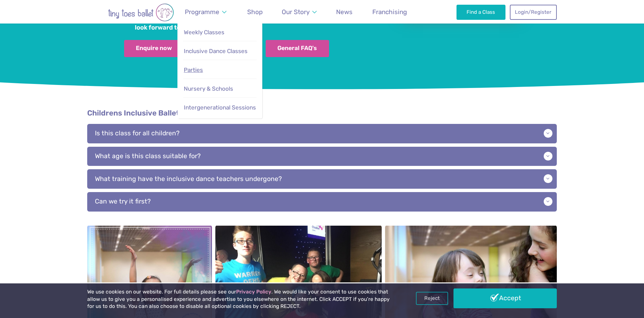  I want to click on p: We use cookies on our website. For full details please see our . We would like your consent to us..., so click(240, 299).